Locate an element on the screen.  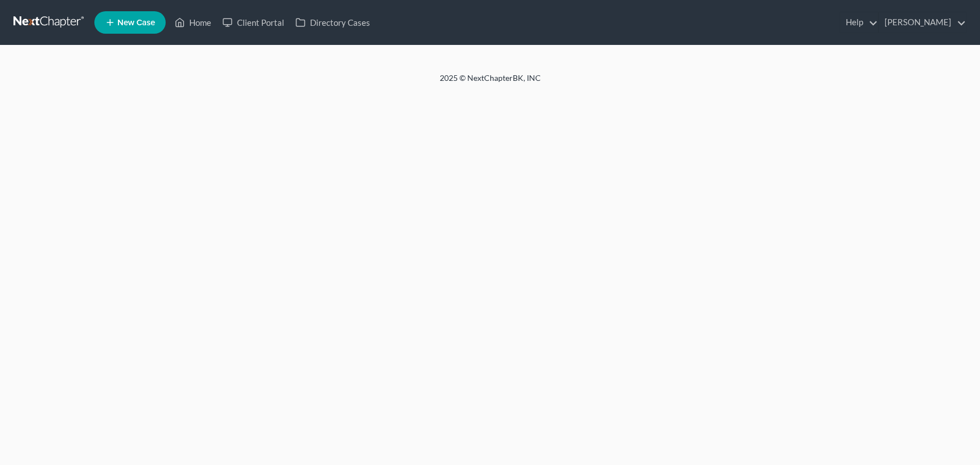
a: Help is located at coordinates (859, 22).